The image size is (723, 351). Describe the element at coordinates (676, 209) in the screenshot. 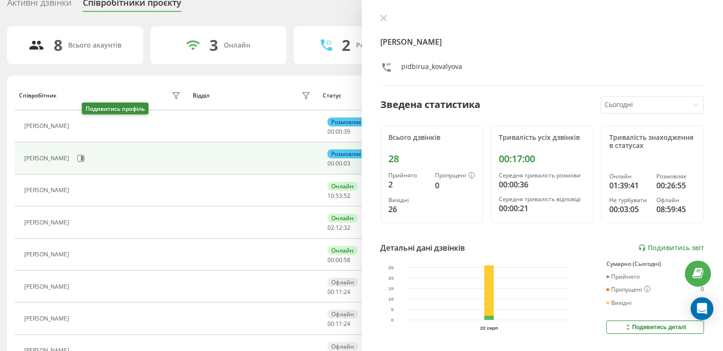

I see `div: 08:59:45` at that location.